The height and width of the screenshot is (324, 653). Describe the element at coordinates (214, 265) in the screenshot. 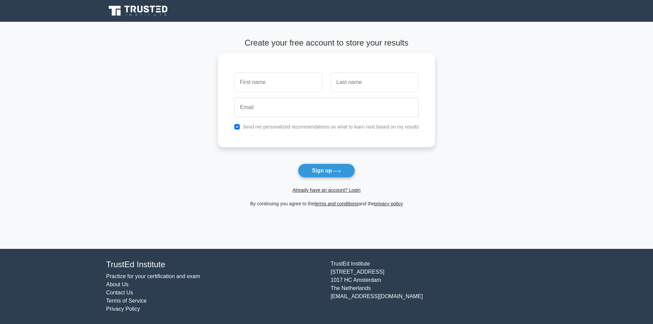

I see `h4: TrustEd Institute` at that location.